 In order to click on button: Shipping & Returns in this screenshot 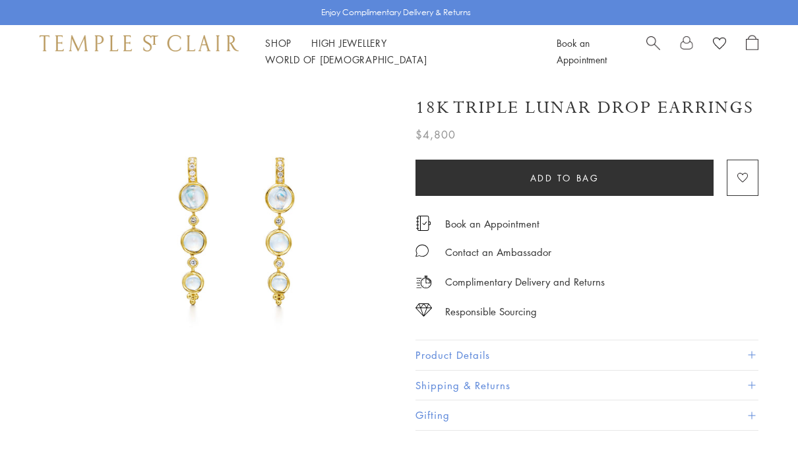, I will do `click(587, 385)`.